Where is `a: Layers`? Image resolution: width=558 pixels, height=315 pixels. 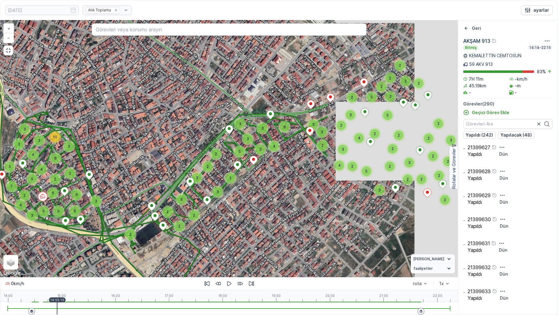
a: Layers is located at coordinates (11, 262).